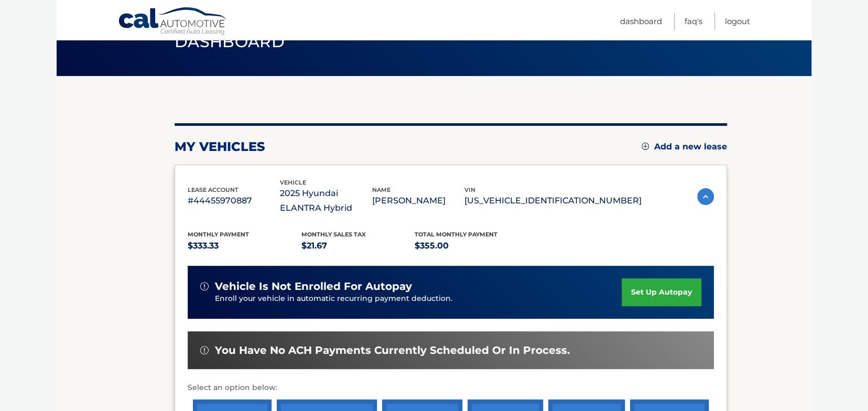  I want to click on a: FAQ's, so click(694, 21).